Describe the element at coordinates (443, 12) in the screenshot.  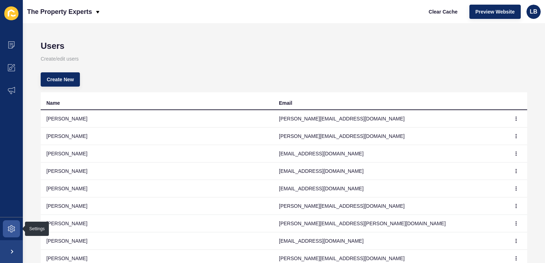
I see `button: Clear Cache` at that location.